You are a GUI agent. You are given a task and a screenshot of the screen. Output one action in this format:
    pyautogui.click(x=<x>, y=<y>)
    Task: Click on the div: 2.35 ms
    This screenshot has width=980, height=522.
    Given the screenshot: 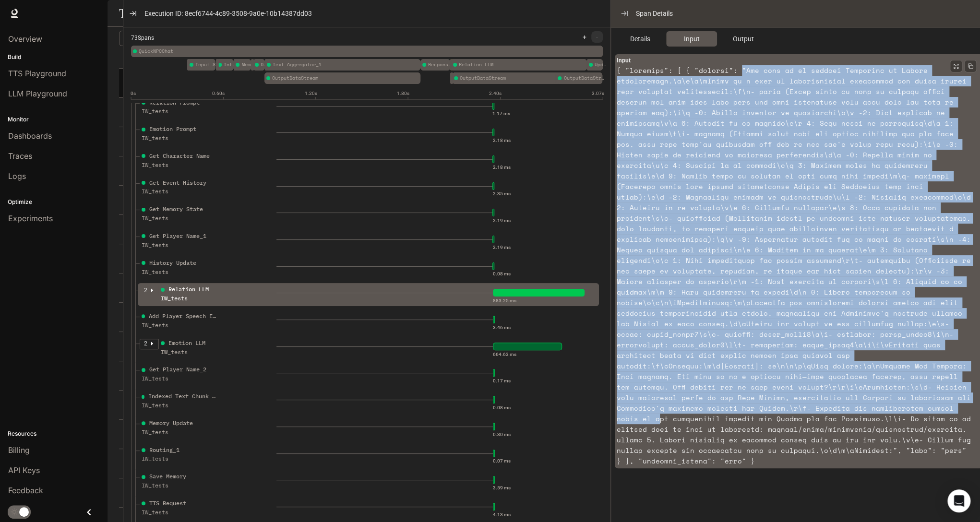 What is the action you would take?
    pyautogui.click(x=501, y=194)
    